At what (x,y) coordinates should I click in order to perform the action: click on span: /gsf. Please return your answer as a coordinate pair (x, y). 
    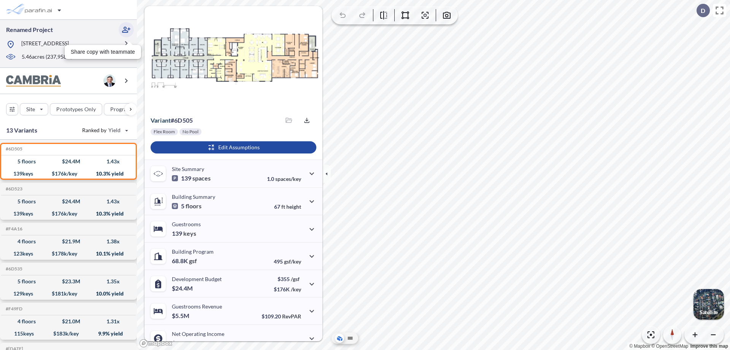
    Looking at the image, I should click on (295, 278).